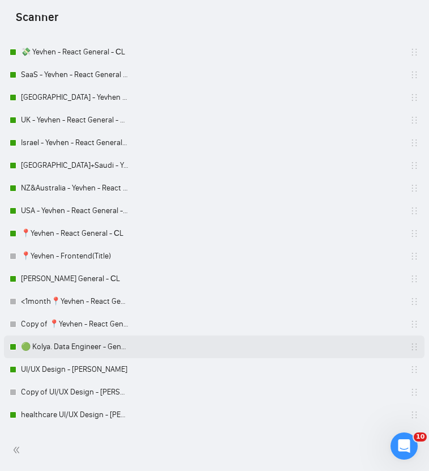  I want to click on a: Copy of 📍Yevhen - React General - СL, so click(75, 324).